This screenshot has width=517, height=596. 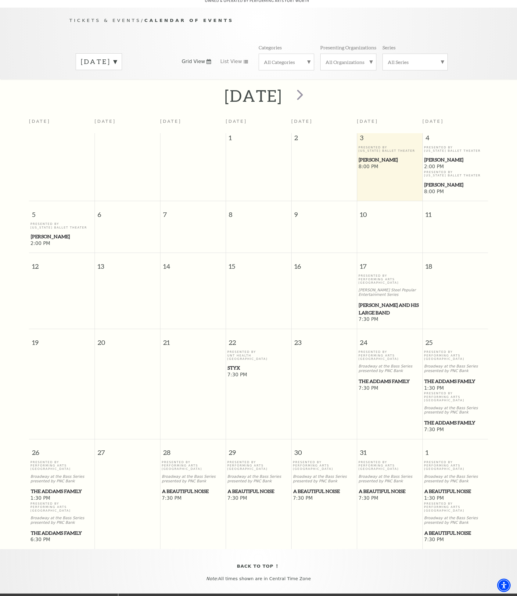 I want to click on span: 25, so click(x=455, y=340).